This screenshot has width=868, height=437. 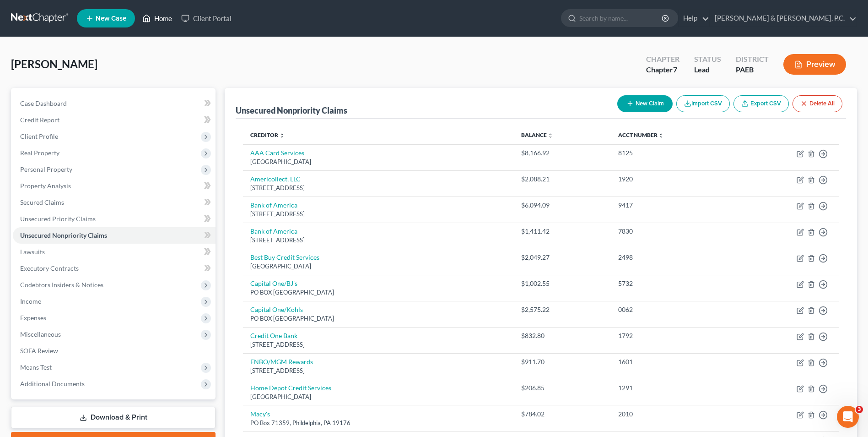 What do you see at coordinates (33, 317) in the screenshot?
I see `span: Expenses` at bounding box center [33, 317].